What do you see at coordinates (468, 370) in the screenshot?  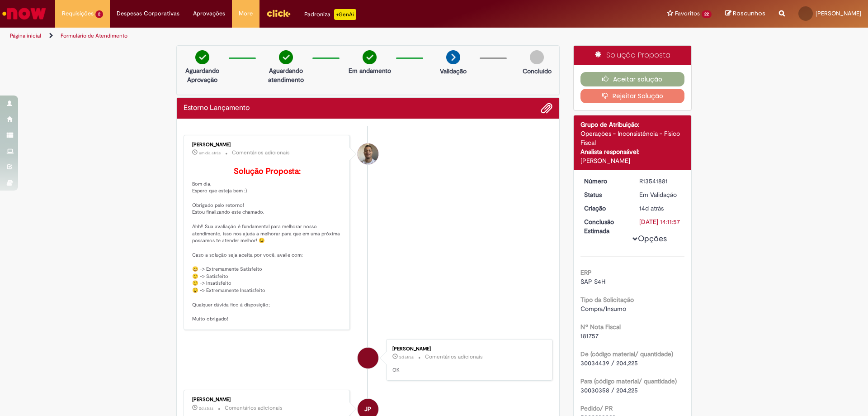 I see `p: OK` at bounding box center [468, 370].